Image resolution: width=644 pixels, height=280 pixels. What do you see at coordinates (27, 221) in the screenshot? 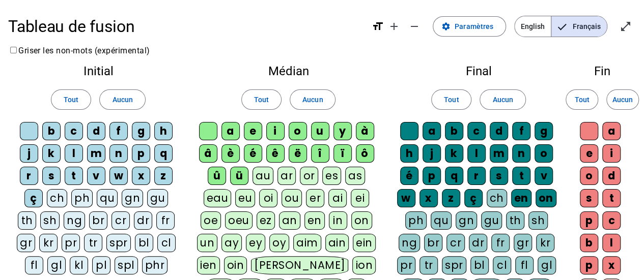
I see `div: th` at bounding box center [27, 221].